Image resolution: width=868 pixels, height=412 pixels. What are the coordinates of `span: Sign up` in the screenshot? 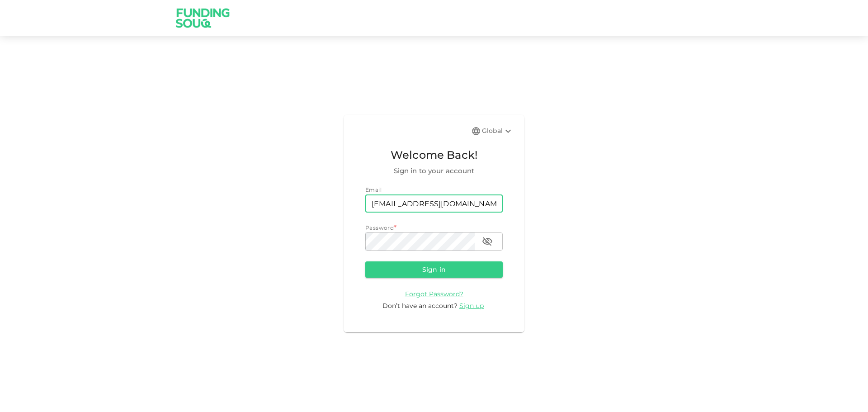 It's located at (471, 306).